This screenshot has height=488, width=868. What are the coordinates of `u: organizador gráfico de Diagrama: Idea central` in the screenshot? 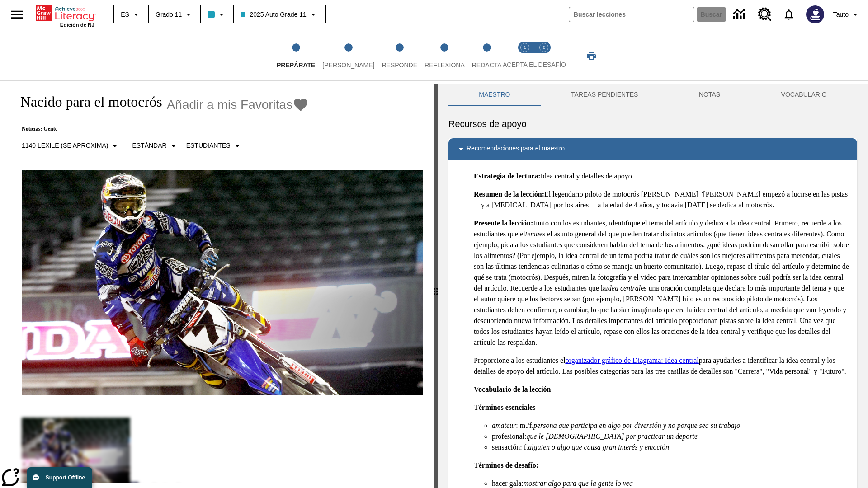 It's located at (632, 360).